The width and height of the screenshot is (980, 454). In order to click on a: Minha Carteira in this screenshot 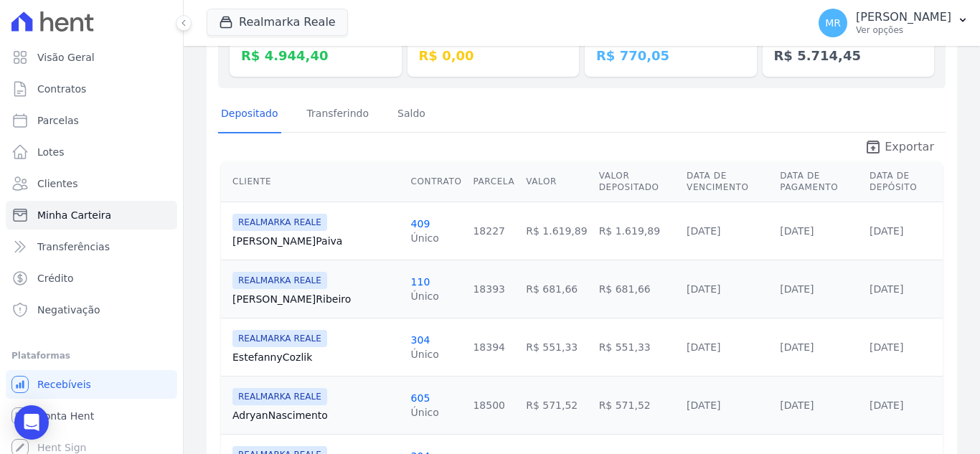, I will do `click(91, 215)`.